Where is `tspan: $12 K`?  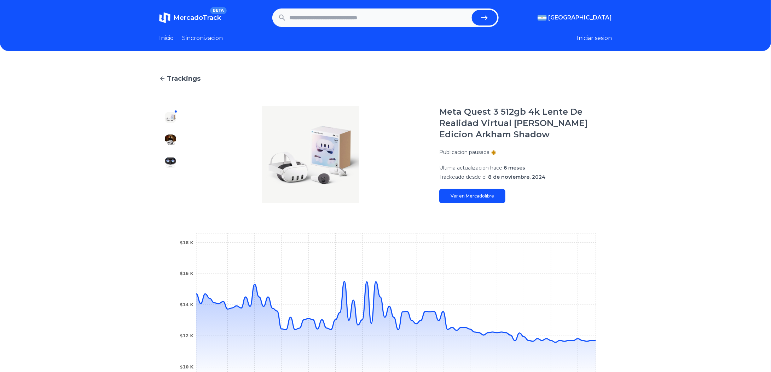 tspan: $12 K is located at coordinates (186, 336).